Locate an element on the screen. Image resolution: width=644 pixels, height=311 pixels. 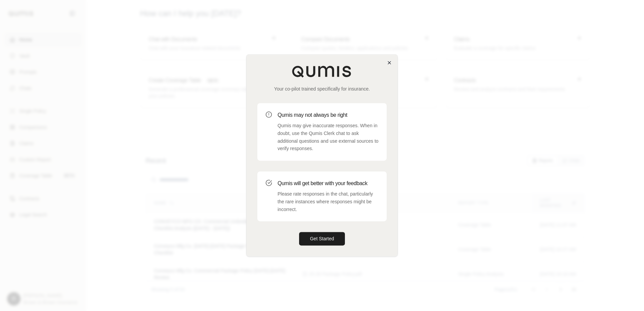
button: Get Started is located at coordinates (322, 239).